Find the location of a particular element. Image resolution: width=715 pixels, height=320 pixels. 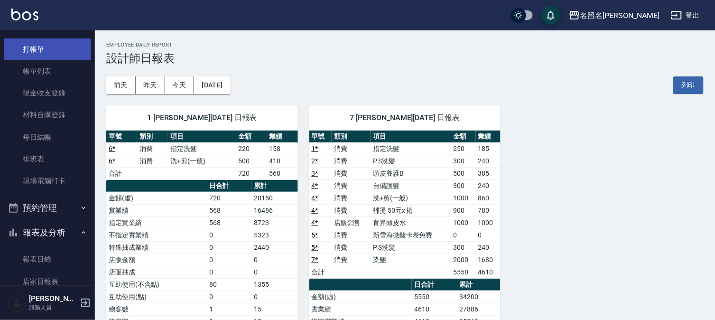

td: 育昇頭皮水 is located at coordinates (410, 223).